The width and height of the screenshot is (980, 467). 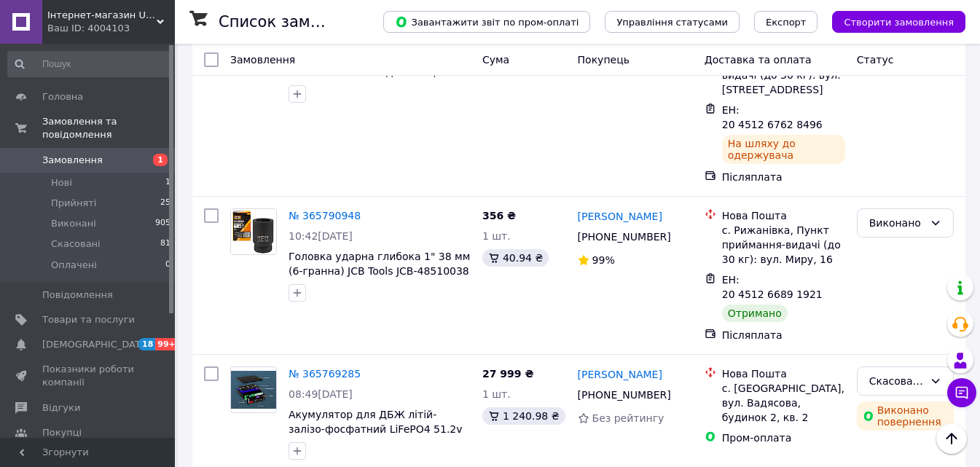 I want to click on div: Ваш ID: 4004103, so click(x=111, y=29).